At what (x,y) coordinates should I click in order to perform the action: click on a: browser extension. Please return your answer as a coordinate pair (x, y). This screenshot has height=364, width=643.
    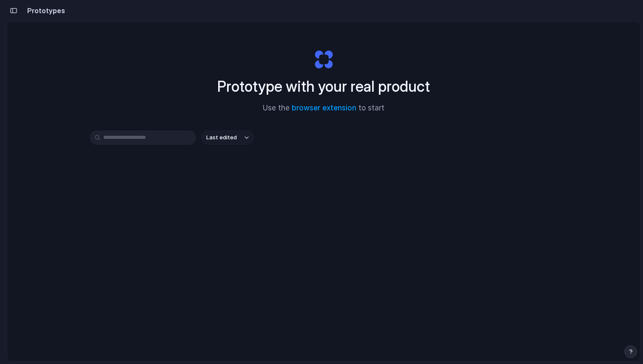
    Looking at the image, I should click on (324, 108).